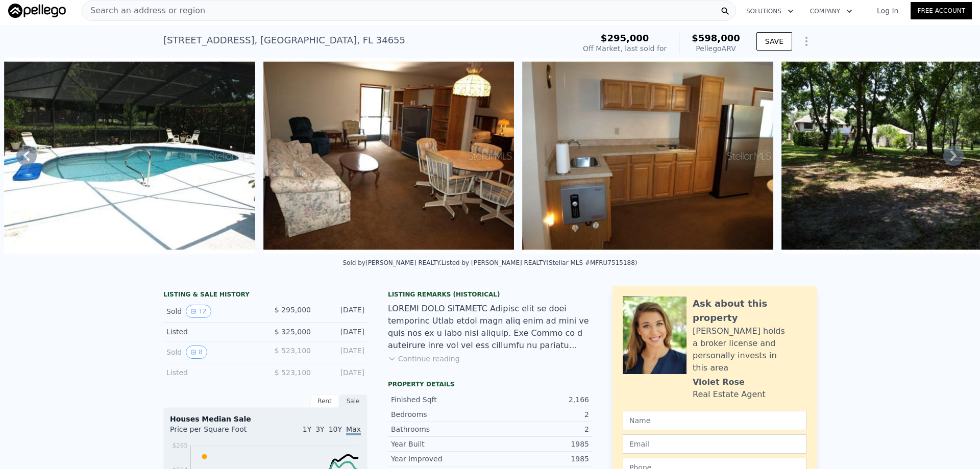 This screenshot has height=469, width=980. Describe the element at coordinates (307, 429) in the screenshot. I see `span: 1Y` at that location.